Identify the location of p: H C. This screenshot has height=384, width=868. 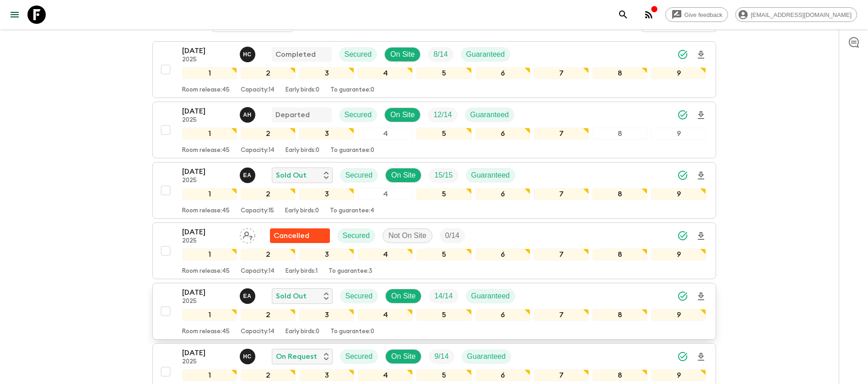
(247, 357).